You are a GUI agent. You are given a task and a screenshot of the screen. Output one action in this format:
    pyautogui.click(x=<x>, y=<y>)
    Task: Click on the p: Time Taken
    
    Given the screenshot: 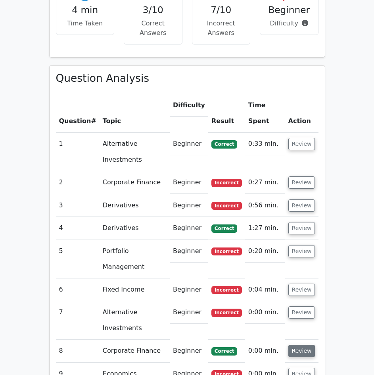 What is the action you would take?
    pyautogui.click(x=85, y=23)
    